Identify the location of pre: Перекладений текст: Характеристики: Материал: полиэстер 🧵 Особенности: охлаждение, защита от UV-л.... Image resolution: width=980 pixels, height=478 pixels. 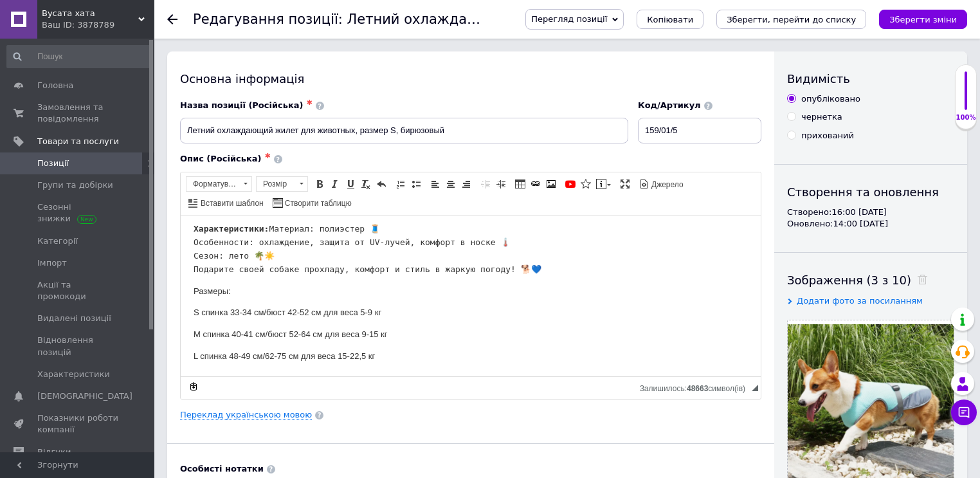
(290, 33).